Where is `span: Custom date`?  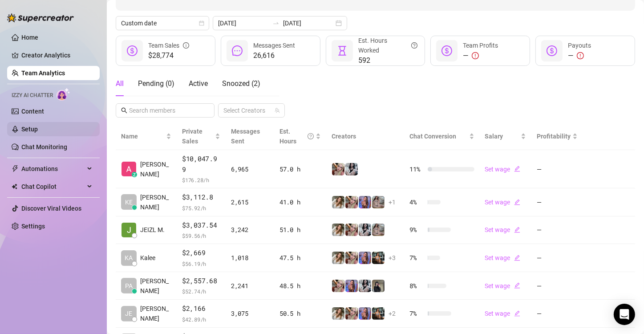
span: Custom date is located at coordinates (162, 23).